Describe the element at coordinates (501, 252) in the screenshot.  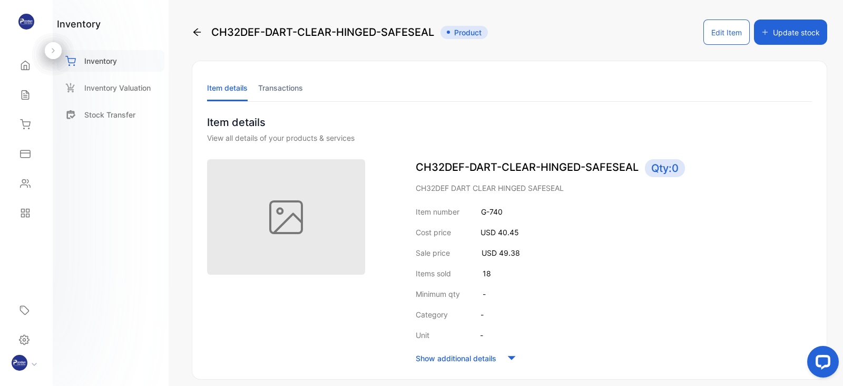
I see `span: USD 49.38` at that location.